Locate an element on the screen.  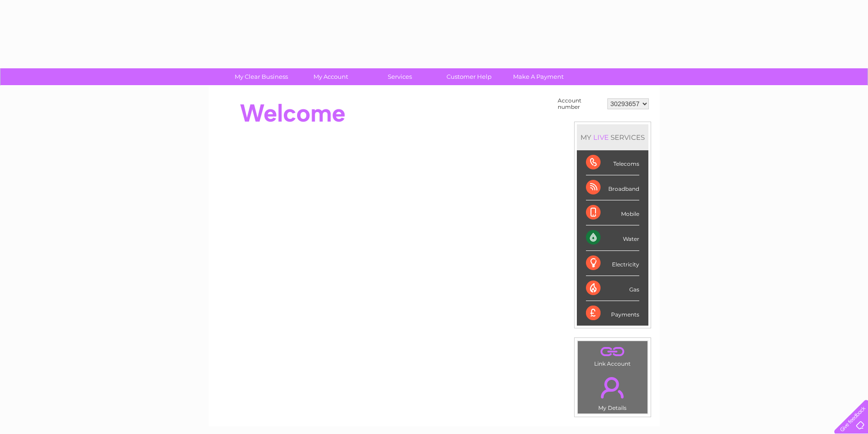
div: Telecoms is located at coordinates (612, 163).